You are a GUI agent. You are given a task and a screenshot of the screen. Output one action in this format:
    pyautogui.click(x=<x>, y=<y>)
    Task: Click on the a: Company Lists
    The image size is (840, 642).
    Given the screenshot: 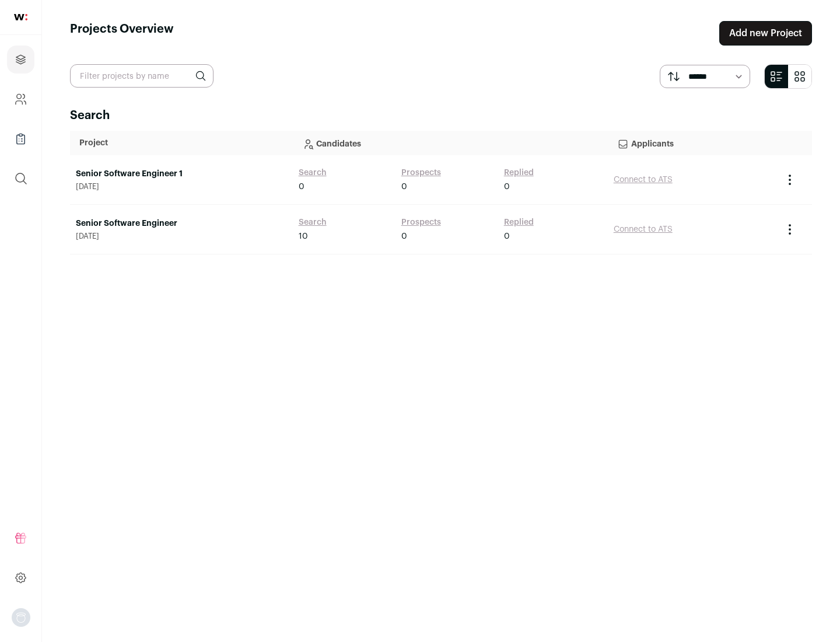 What is the action you would take?
    pyautogui.click(x=21, y=139)
    